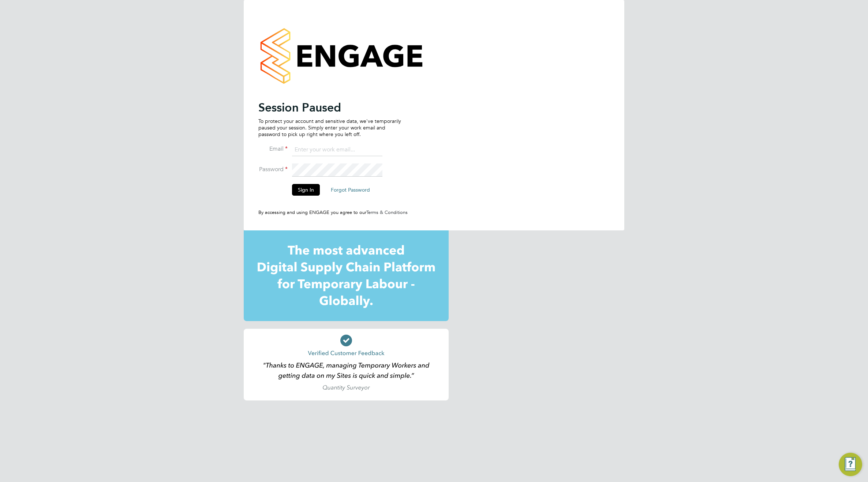 Image resolution: width=868 pixels, height=482 pixels. Describe the element at coordinates (330, 108) in the screenshot. I see `h2: Session Paused` at that location.